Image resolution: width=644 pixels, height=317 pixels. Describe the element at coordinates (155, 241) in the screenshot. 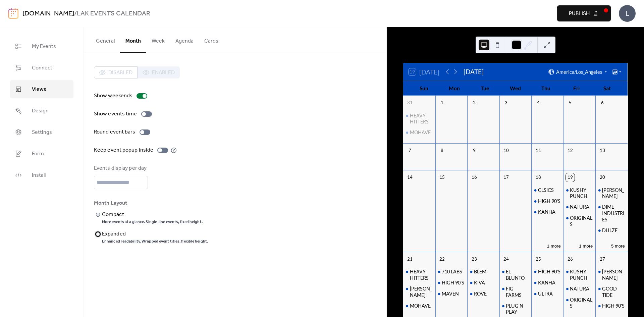

I see `div: Enhanced readability. Wrapped event titles, flexible height.` at that location.